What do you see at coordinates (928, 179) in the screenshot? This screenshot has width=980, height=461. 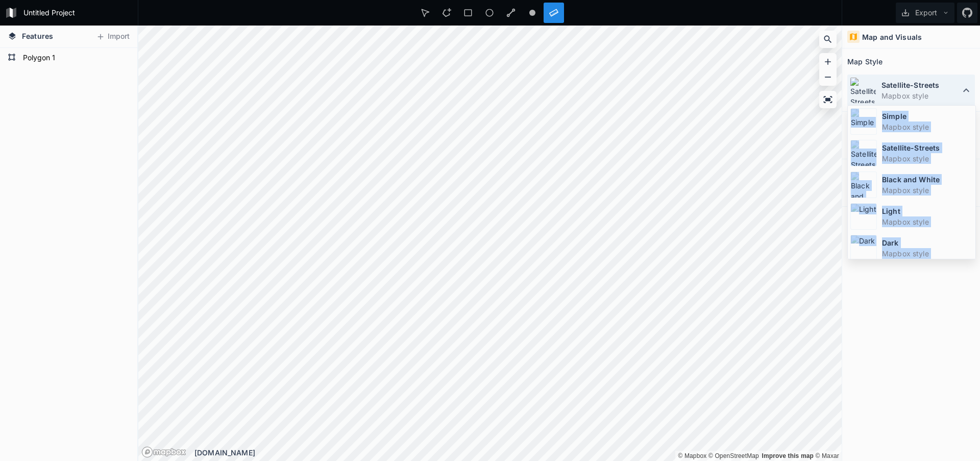 I see `dt: Black and White` at bounding box center [928, 179].